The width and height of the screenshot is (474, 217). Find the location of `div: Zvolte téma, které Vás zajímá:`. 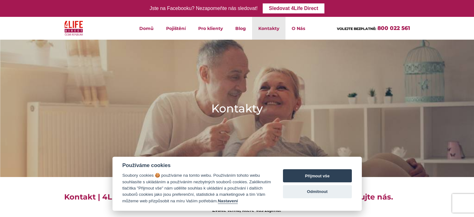

div: Zvolte téma, které Vás zajímá: is located at coordinates (311, 211).